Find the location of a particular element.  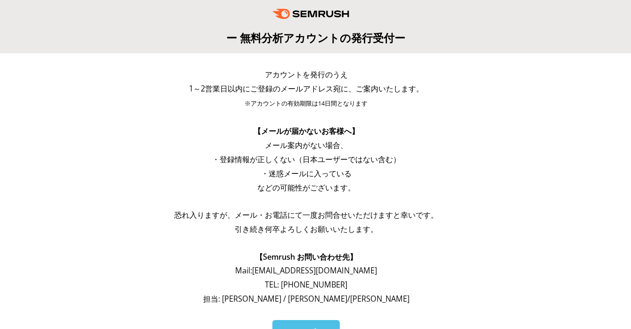

span: ※アカウントの有効期限は14日間となります is located at coordinates (306, 103).